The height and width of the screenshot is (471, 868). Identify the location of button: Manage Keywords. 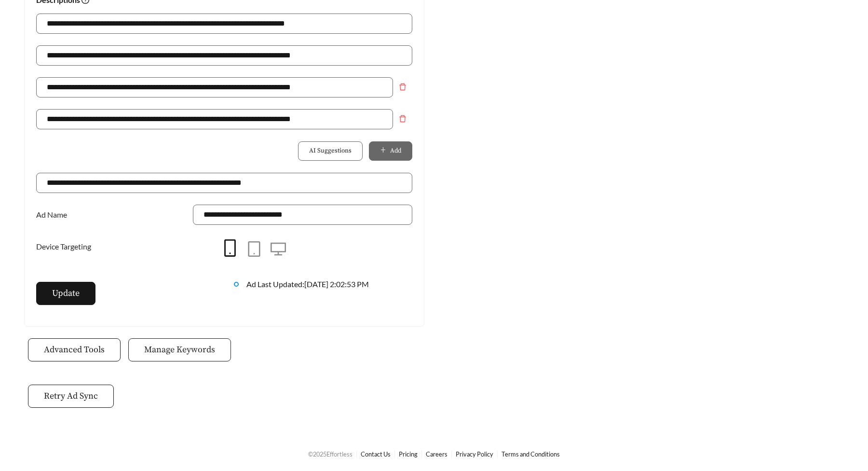
(179, 350).